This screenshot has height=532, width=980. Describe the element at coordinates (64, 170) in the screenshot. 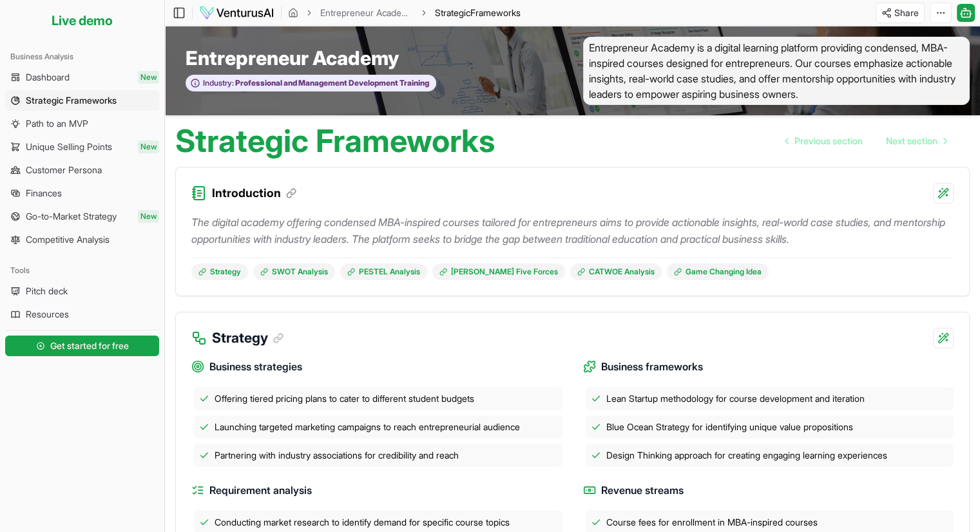

I see `span: Customer Persona` at that location.